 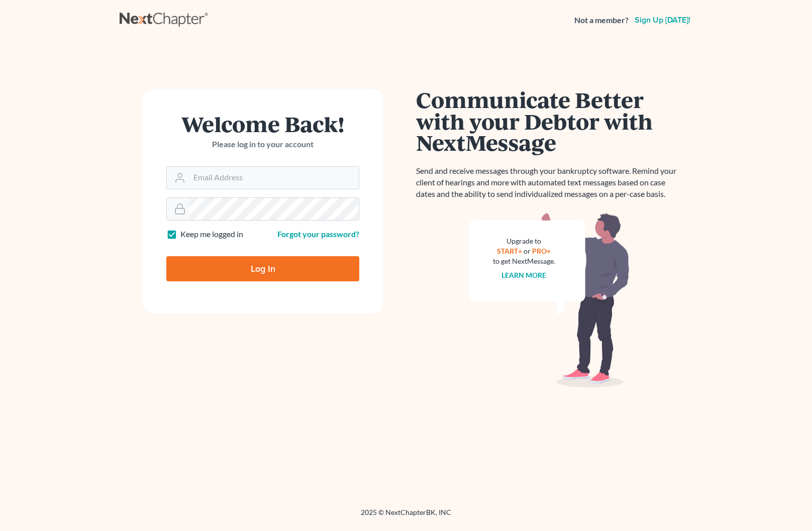 I want to click on img: nextmessage_bg-59042aed3d76b12b5cd301f8e5b87938c9018125f34e5fa2b7a6b67550977c72.svg, so click(x=549, y=300).